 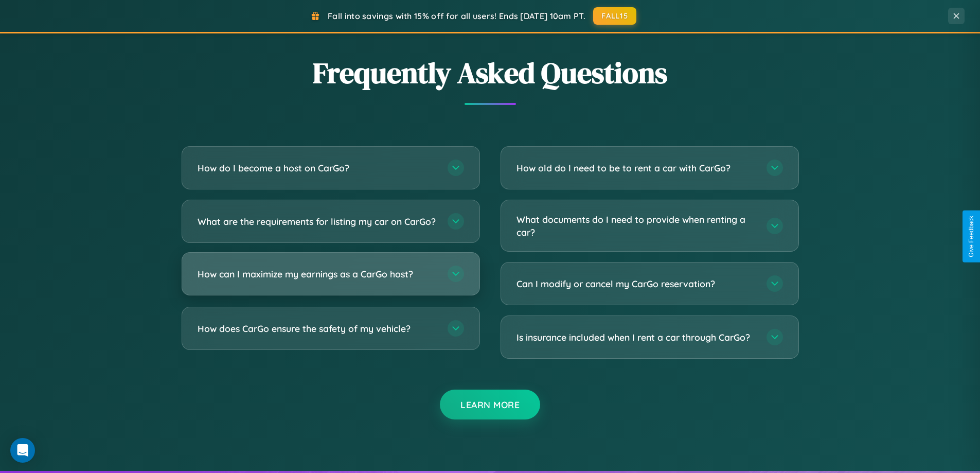 What do you see at coordinates (23, 450) in the screenshot?
I see `div: Open Intercom Messenger` at bounding box center [23, 450].